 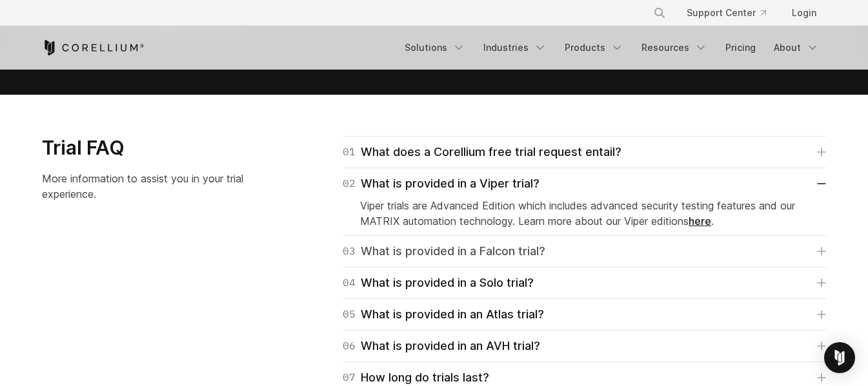 What do you see at coordinates (584, 283) in the screenshot?
I see `a: 04What is provided in a Solo trial?` at bounding box center [584, 283].